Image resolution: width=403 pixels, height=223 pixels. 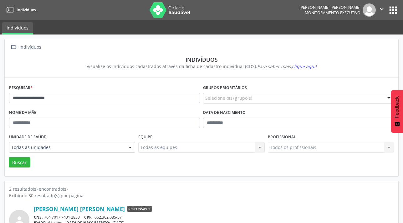 What do you see at coordinates (369, 10) in the screenshot?
I see `img: img` at bounding box center [369, 10].